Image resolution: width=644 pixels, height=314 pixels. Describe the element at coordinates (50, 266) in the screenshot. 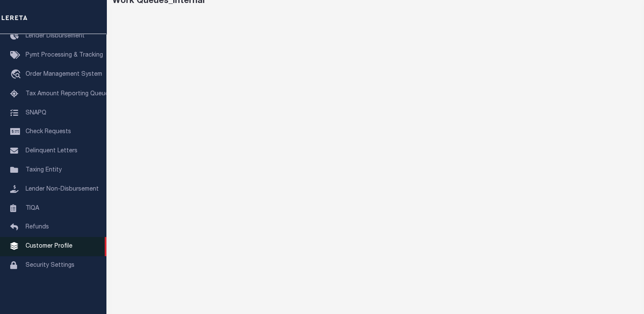

I see `span: Security Settings` at that location.